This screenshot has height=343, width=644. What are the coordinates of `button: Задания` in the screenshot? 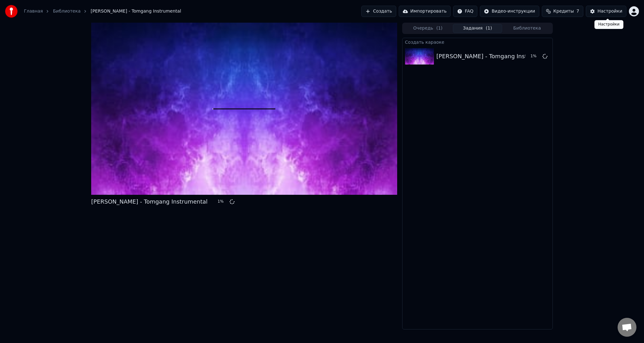 It's located at (477, 28).